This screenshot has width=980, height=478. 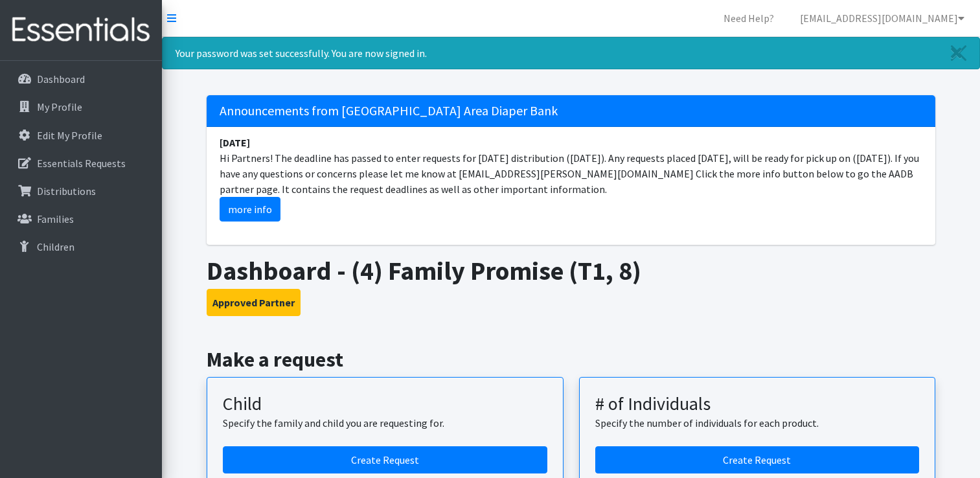 I want to click on h1: Dashboard - (4) Family Promise (T1, 8), so click(x=571, y=271).